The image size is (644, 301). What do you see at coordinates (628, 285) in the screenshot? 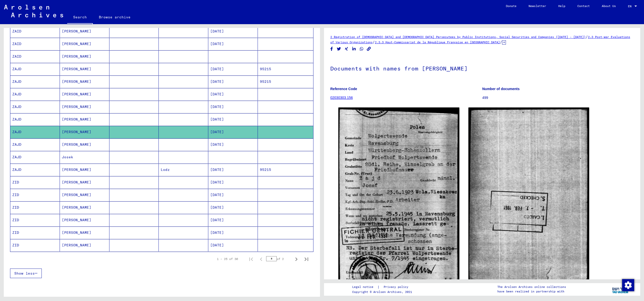
I see `div: Zustimmung ändern` at bounding box center [628, 285].